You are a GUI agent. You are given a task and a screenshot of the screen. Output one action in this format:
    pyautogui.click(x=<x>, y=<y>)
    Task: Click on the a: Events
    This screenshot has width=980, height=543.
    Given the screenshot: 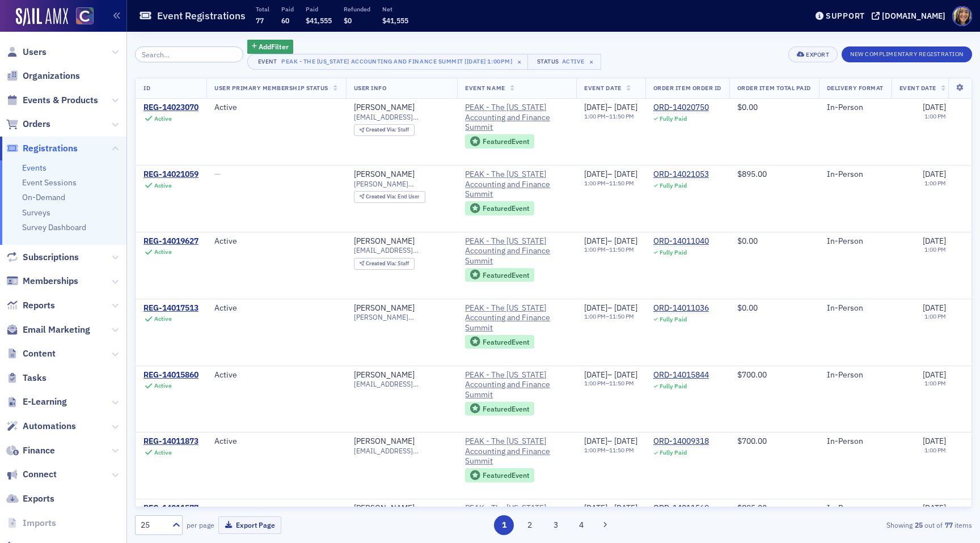 What is the action you would take?
    pyautogui.click(x=34, y=168)
    